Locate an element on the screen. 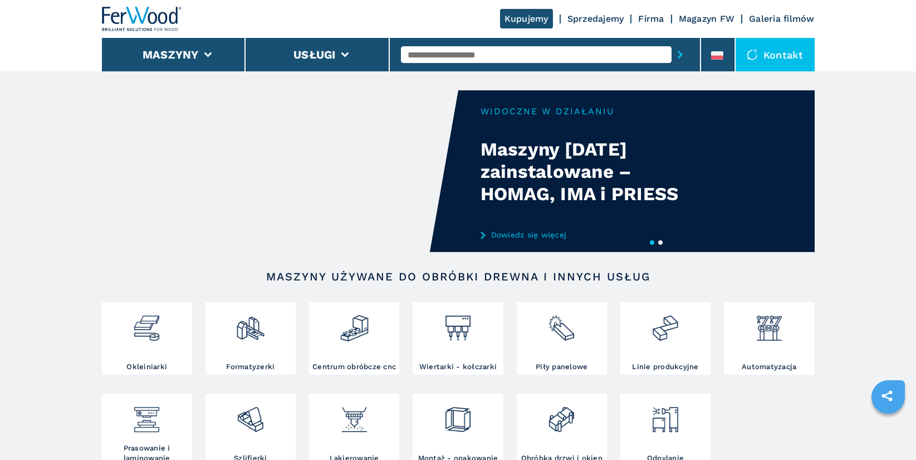  img: Kontakt is located at coordinates (752, 55).